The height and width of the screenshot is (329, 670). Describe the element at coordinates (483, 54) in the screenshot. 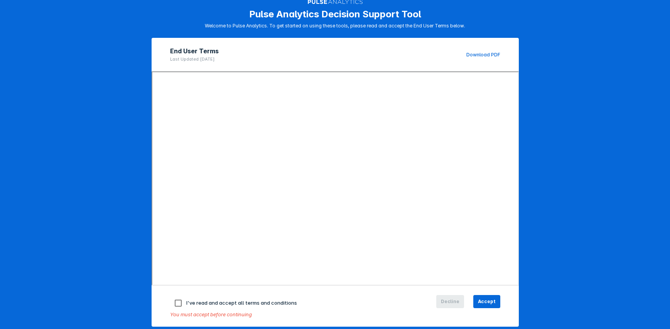

I see `a: Download PDF` at that location.